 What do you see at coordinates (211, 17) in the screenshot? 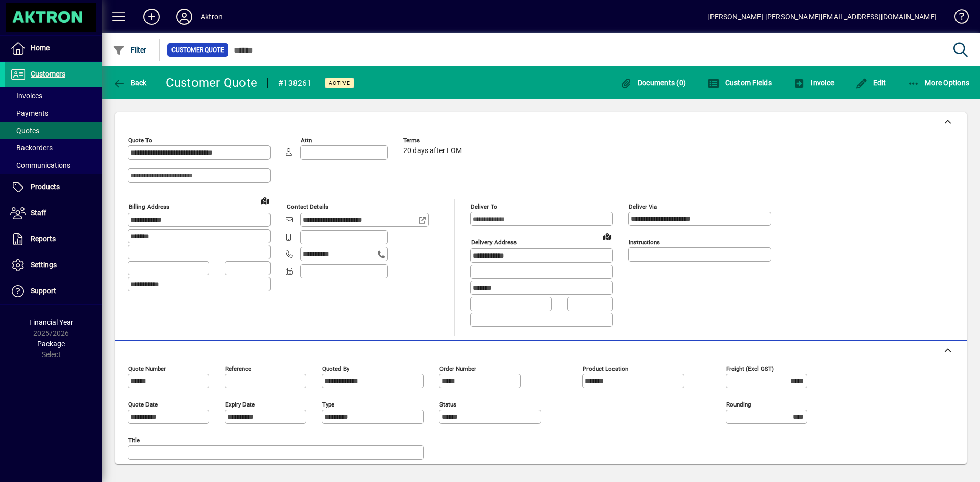
I see `div: Aktron` at bounding box center [211, 17].